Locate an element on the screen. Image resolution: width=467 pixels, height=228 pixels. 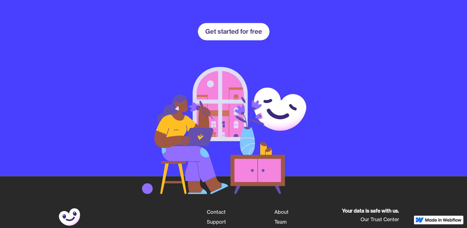
a: Contact is located at coordinates (216, 212).